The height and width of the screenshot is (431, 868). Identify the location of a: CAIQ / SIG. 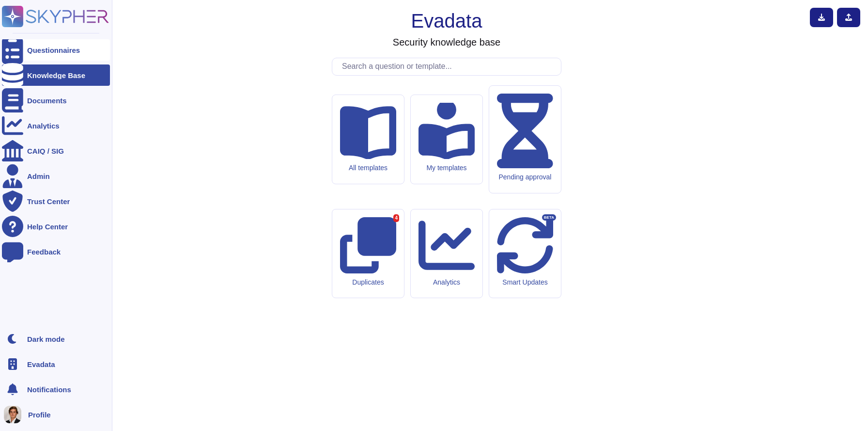
(56, 151).